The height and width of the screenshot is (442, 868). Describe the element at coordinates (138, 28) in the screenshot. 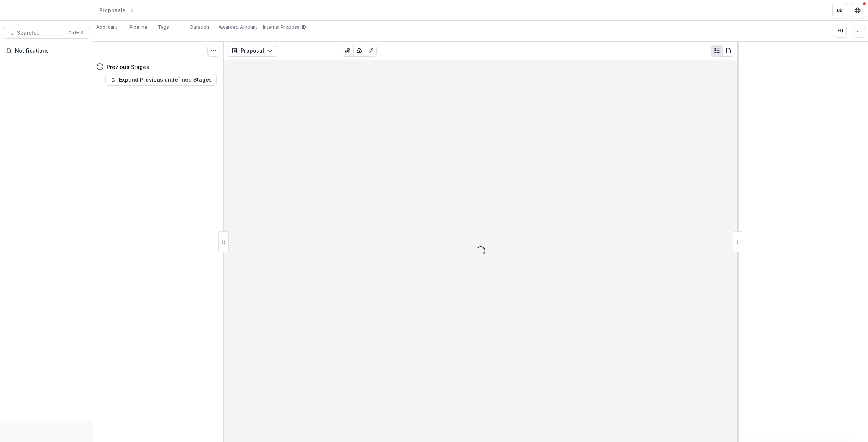

I see `p: Pipeline` at that location.